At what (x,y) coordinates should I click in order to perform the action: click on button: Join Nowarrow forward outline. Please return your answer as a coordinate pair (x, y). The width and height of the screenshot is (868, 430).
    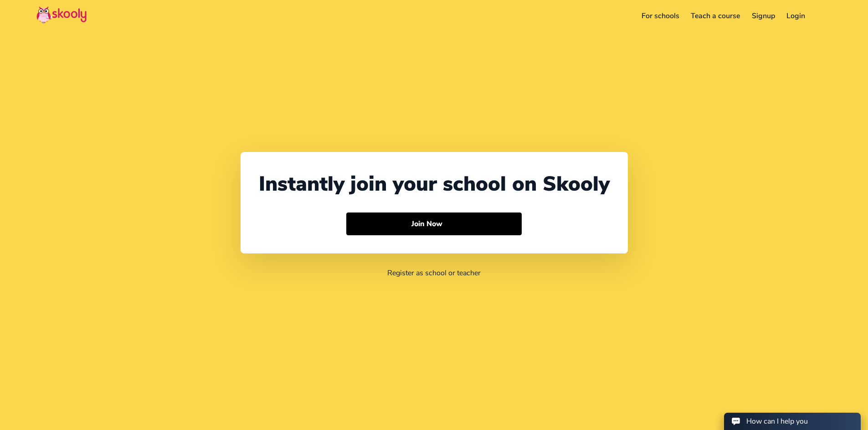
    Looking at the image, I should click on (434, 224).